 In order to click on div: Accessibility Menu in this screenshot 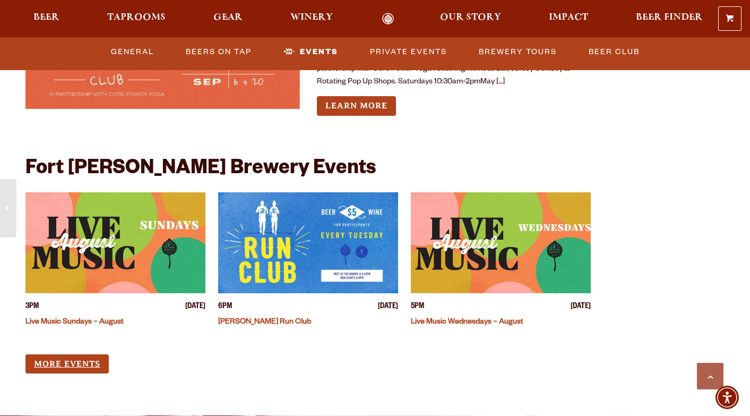, I will do `click(727, 397)`.